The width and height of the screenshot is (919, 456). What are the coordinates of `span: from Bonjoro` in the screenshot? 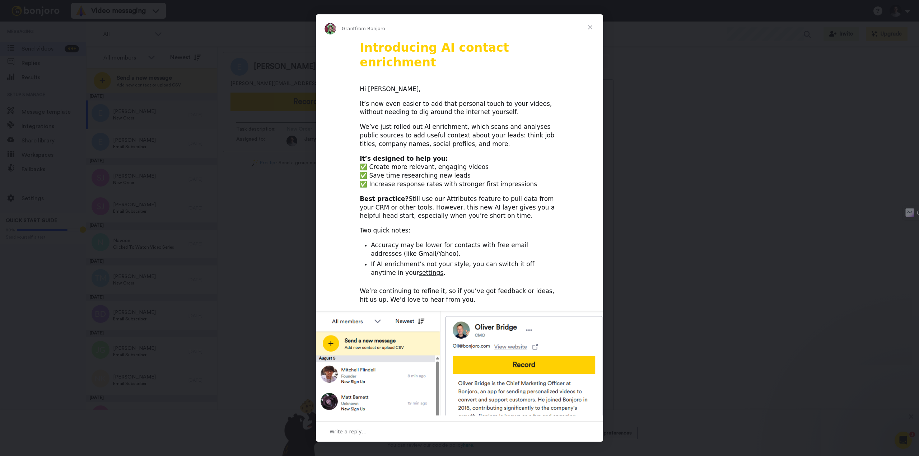 It's located at (370, 28).